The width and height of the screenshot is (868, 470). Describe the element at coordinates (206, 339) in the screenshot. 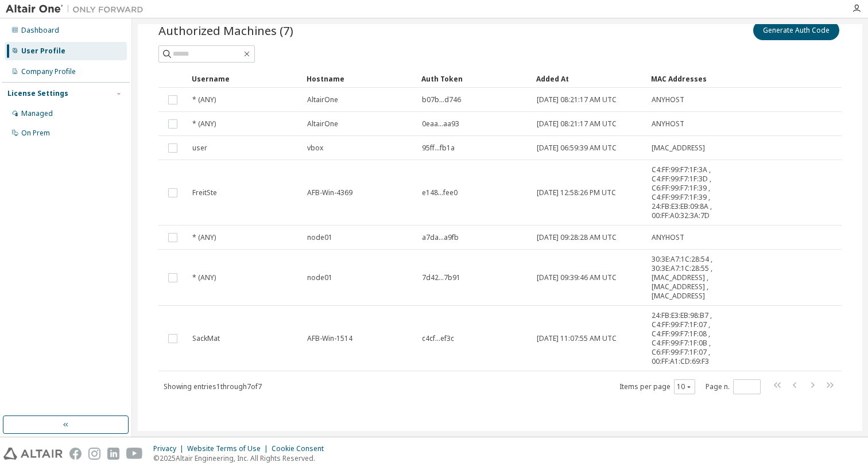

I see `span: SackMat` at that location.